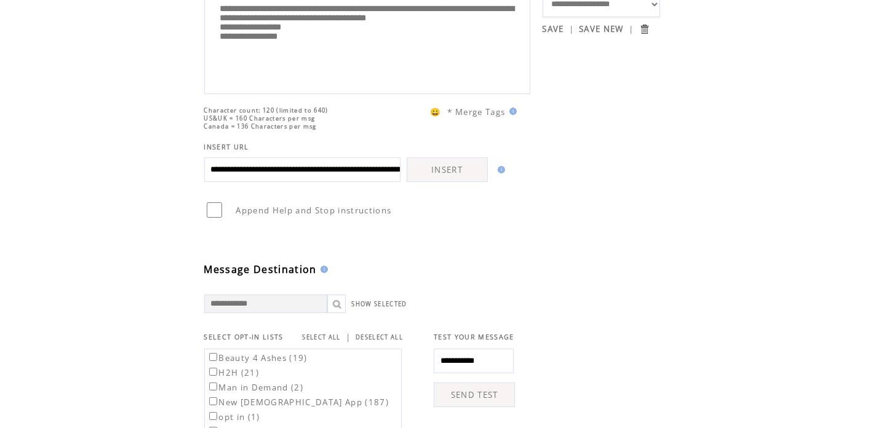  Describe the element at coordinates (447, 170) in the screenshot. I see `a: INSERT` at that location.